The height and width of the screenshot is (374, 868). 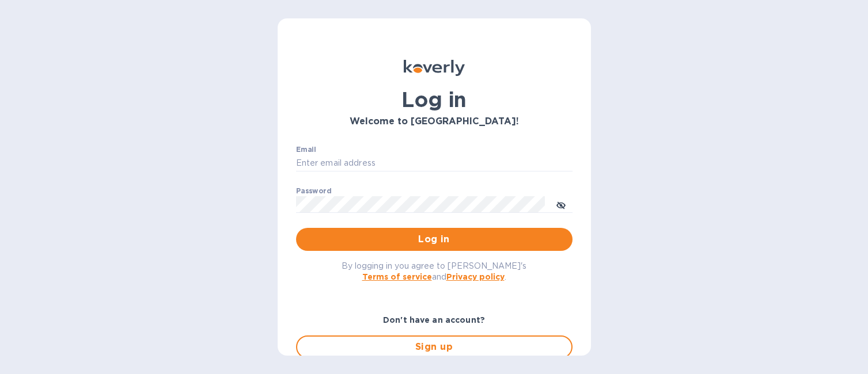 I want to click on button: Sign up, so click(x=434, y=347).